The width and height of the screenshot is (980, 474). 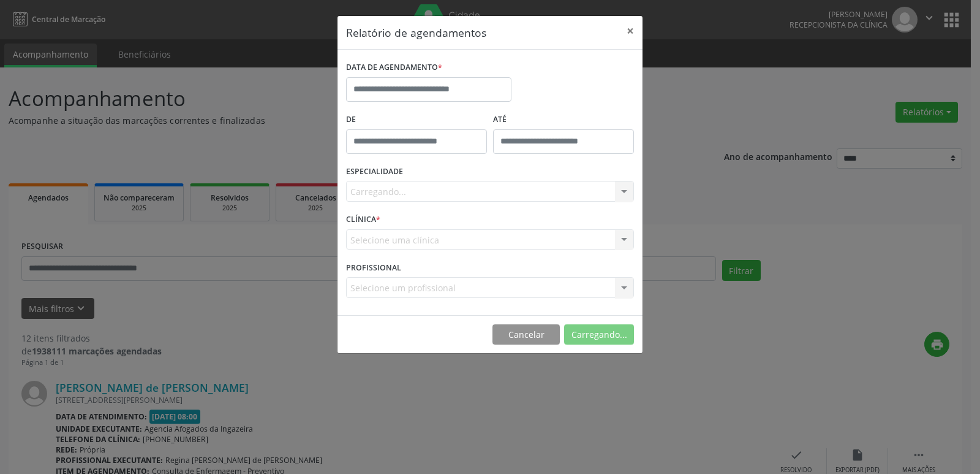 I want to click on button: Carregando..., so click(x=599, y=335).